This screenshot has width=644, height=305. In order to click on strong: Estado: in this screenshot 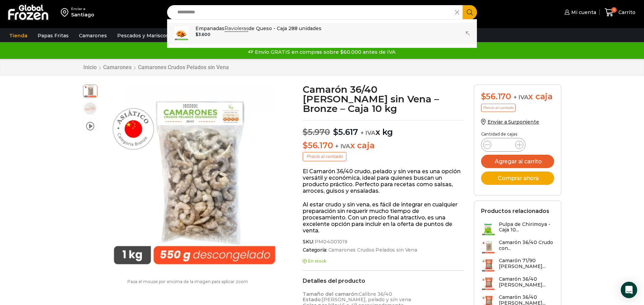, I will do `click(312, 299)`.